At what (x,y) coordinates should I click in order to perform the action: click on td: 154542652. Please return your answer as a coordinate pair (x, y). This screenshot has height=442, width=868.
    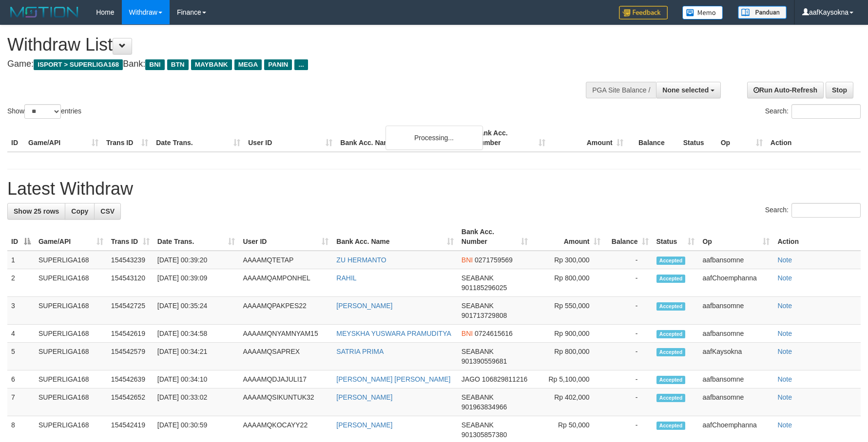
    Looking at the image, I should click on (130, 402).